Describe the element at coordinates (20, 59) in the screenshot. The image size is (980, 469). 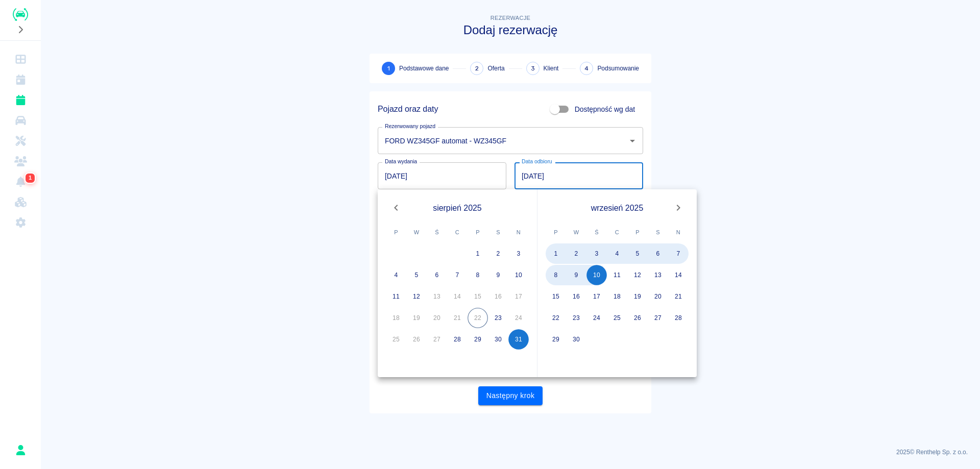
I see `a: Dashboard` at that location.